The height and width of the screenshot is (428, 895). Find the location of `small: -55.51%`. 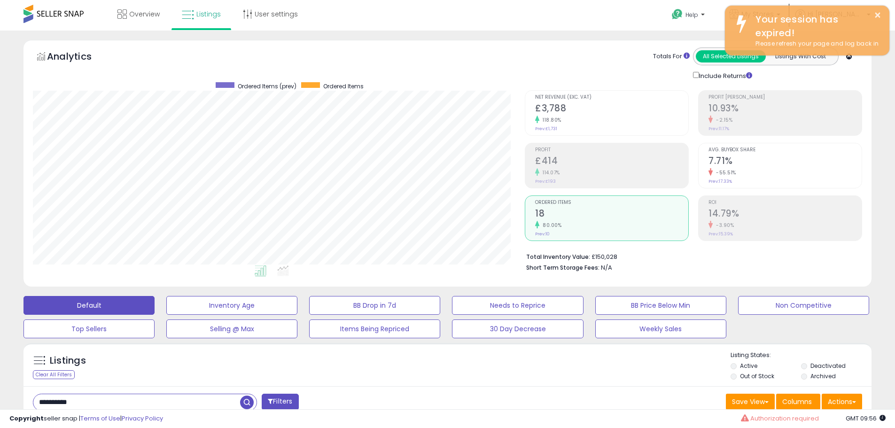

small: -55.51% is located at coordinates (724, 172).